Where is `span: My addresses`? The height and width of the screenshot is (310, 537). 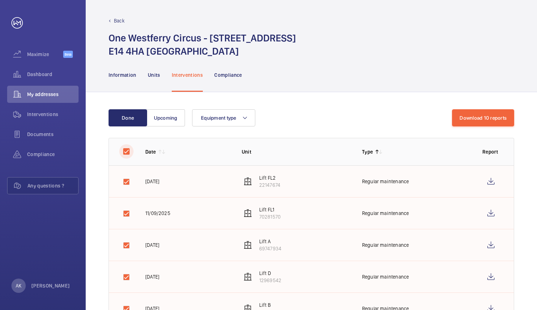 span: My addresses is located at coordinates (53, 94).